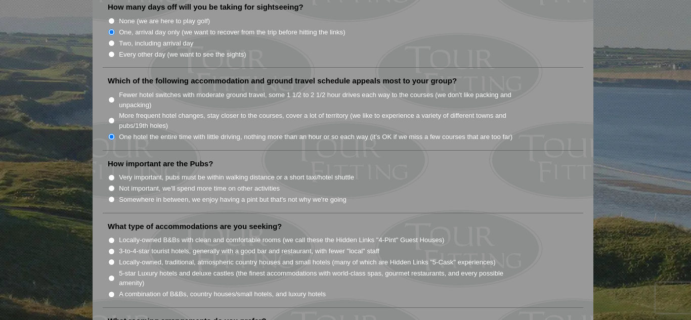 The width and height of the screenshot is (691, 320). Describe the element at coordinates (205, 7) in the screenshot. I see `label: How many days off will you be taking for sightseeing?` at that location.